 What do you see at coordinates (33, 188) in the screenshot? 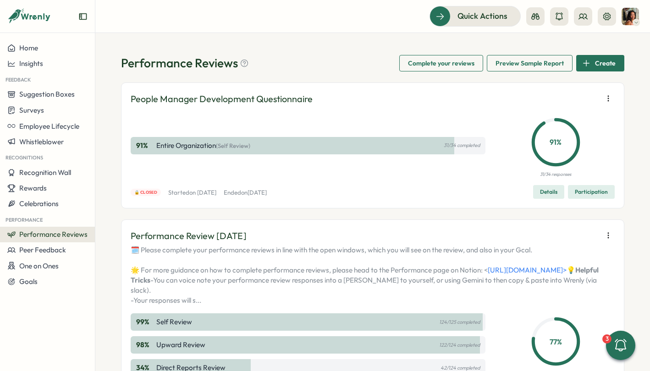
I see `span: Rewards` at bounding box center [33, 188].